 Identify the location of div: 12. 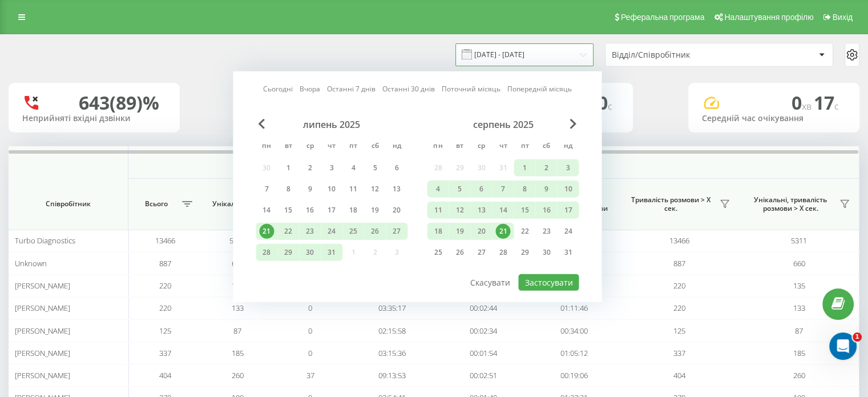
(459, 210).